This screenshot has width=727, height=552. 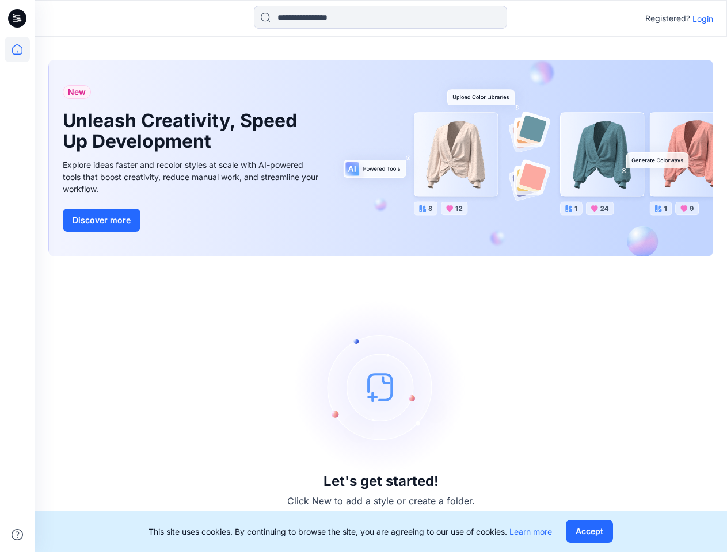 What do you see at coordinates (381, 387) in the screenshot?
I see `img: empty-state-image.svg` at bounding box center [381, 387].